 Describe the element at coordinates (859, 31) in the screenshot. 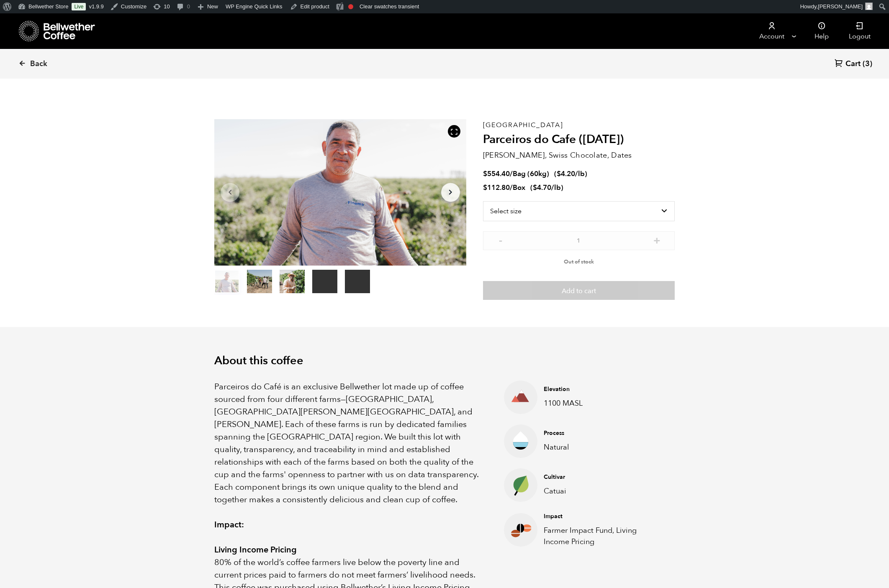

I see `a: Logout` at that location.